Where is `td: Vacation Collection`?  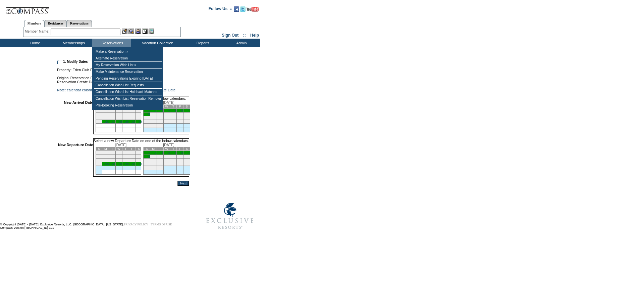
td: Vacation Collection is located at coordinates (157, 43).